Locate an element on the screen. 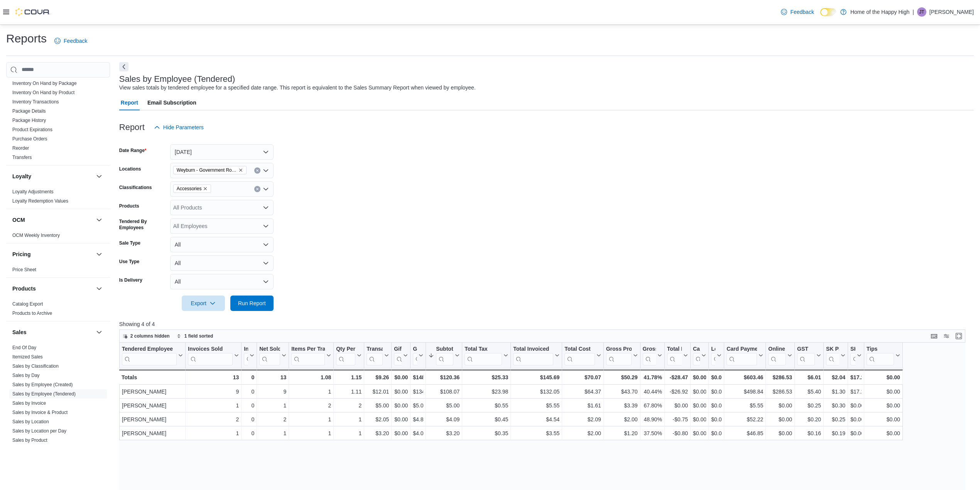 The height and width of the screenshot is (490, 980). div: 1.15 is located at coordinates (348, 378).